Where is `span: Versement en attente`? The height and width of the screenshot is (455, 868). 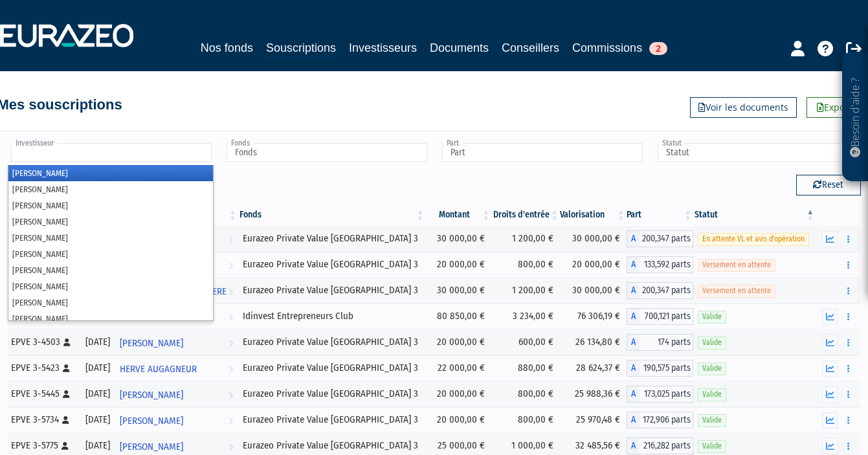 span: Versement en attente is located at coordinates (737, 265).